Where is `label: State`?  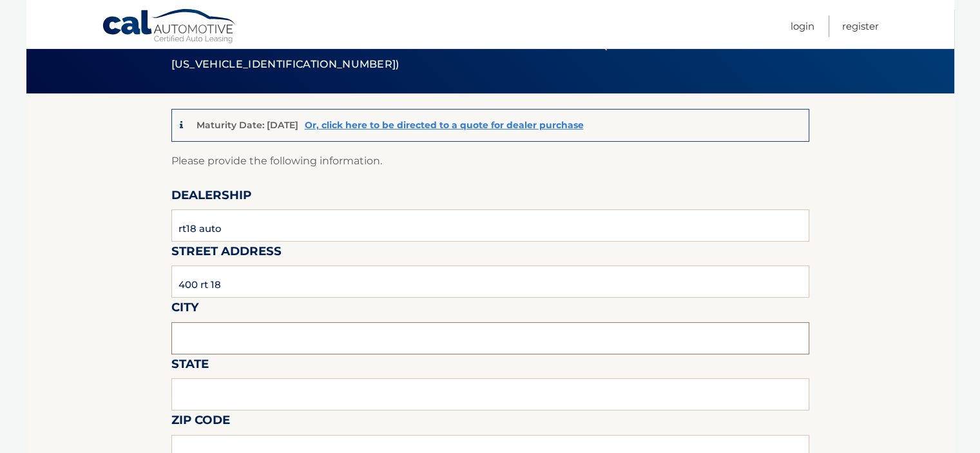 label: State is located at coordinates (190, 366).